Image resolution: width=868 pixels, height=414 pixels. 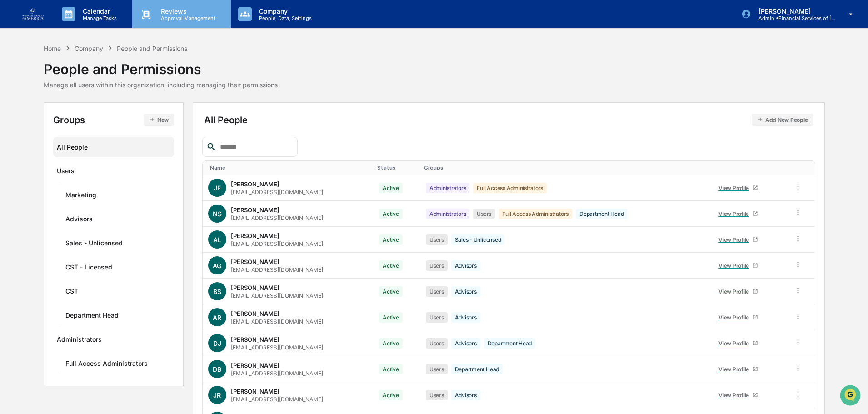 What do you see at coordinates (217, 240) in the screenshot?
I see `span: AL` at bounding box center [217, 240].